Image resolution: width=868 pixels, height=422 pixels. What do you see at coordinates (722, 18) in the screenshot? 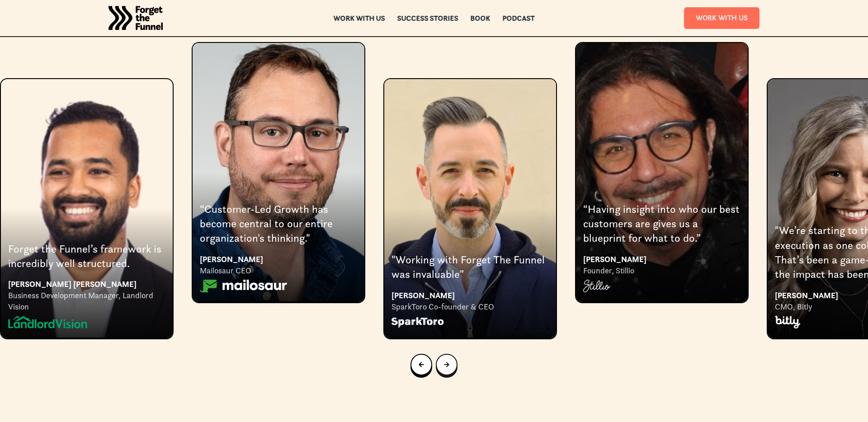
I see `a: Work With Us` at bounding box center [722, 18].